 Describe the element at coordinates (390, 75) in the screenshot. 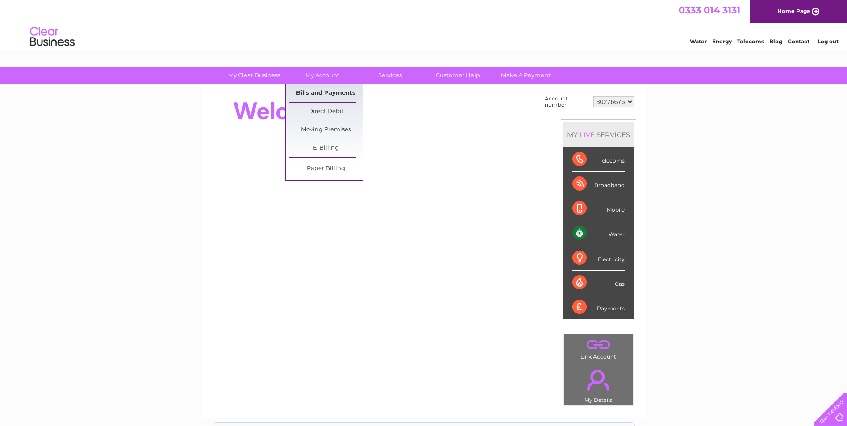

I see `a: Services` at that location.